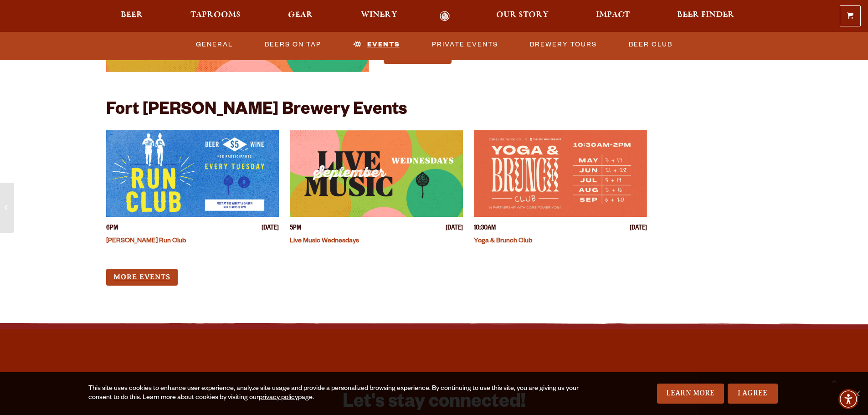 This screenshot has height=415, width=868. What do you see at coordinates (293, 45) in the screenshot?
I see `a: Beers on Tap` at bounding box center [293, 45].